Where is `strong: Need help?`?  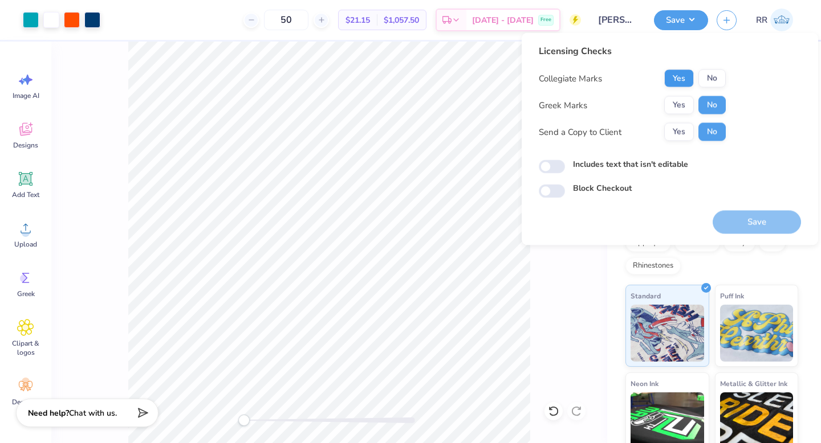
strong: Need help? is located at coordinates (48, 413).